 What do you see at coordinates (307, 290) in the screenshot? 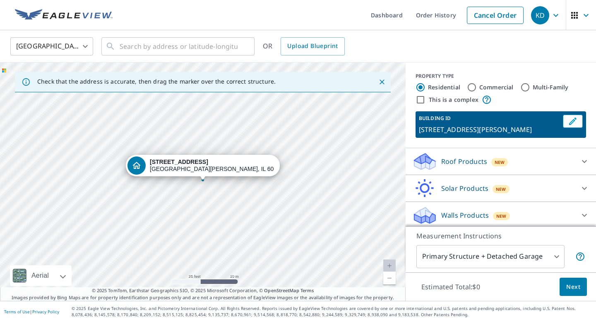
I see `a: Terms` at bounding box center [307, 290].